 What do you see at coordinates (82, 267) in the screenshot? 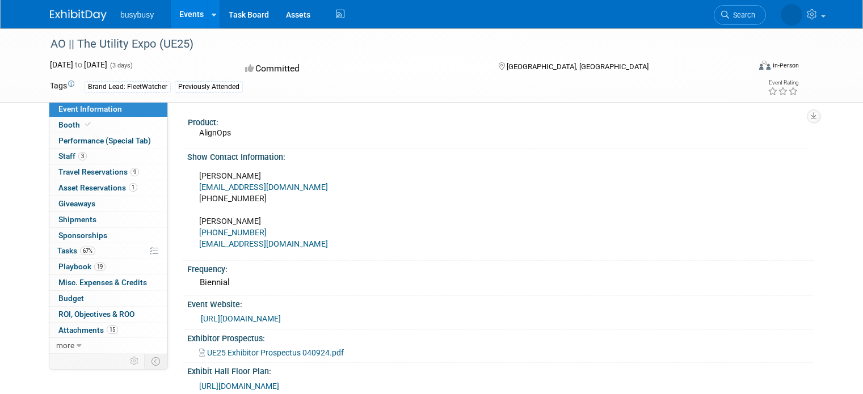
I see `span: Playbook` at bounding box center [82, 267].